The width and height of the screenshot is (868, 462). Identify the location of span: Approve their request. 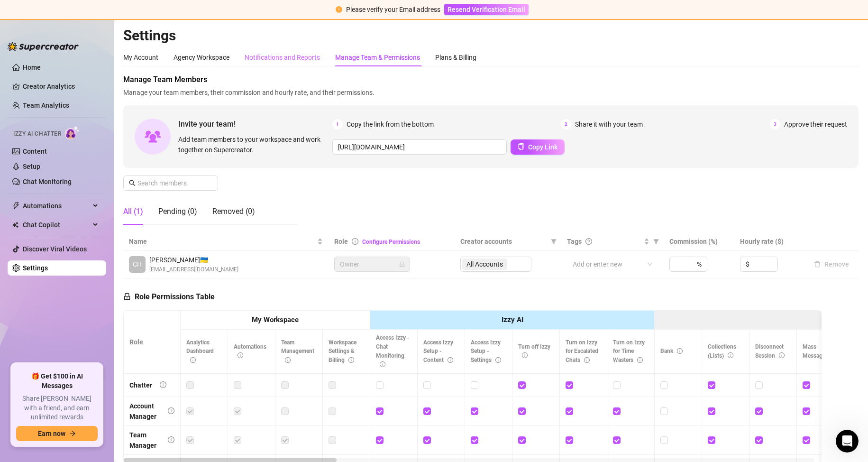
(816, 124).